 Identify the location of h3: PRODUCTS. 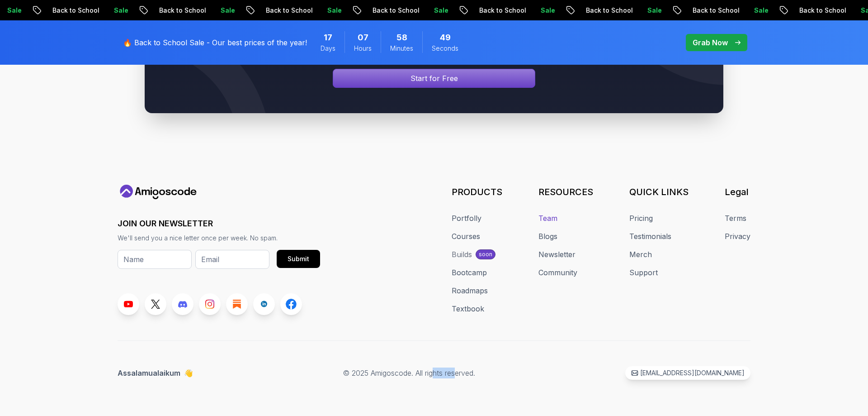
(477, 192).